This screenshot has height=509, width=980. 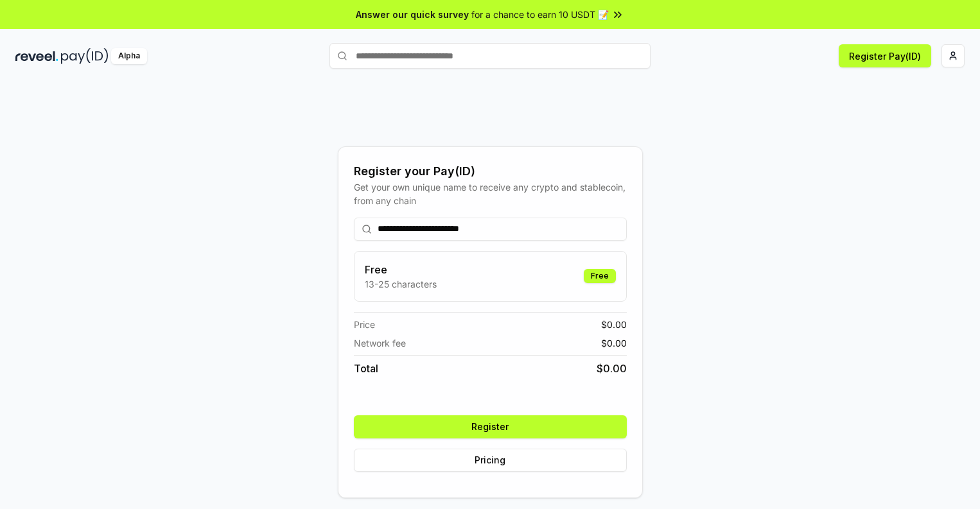 What do you see at coordinates (129, 56) in the screenshot?
I see `div: Alpha` at bounding box center [129, 56].